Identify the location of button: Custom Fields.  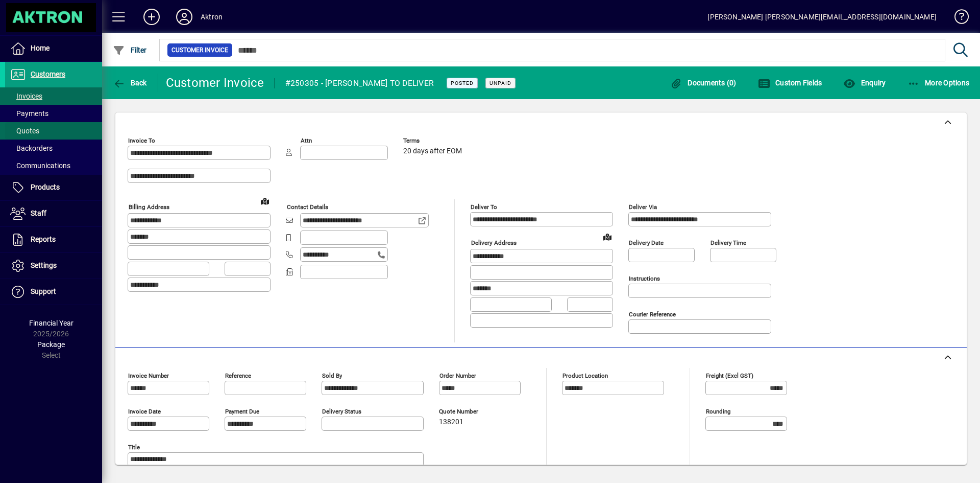
(790, 83).